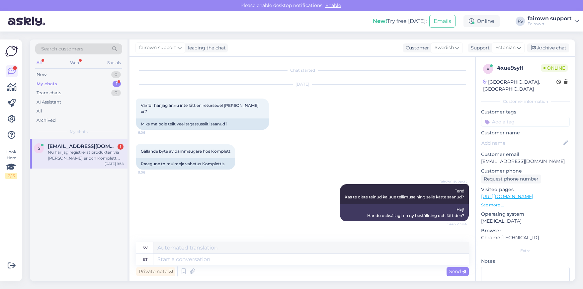 The image size is (583, 289). I want to click on span: Send, so click(458, 272).